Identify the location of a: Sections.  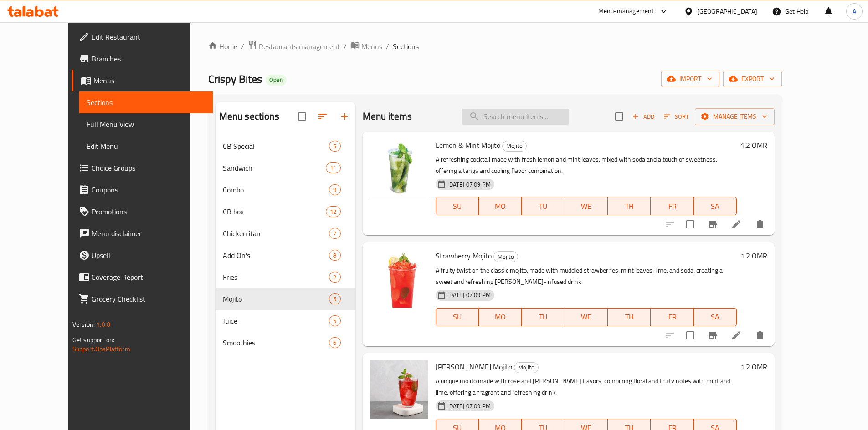
(146, 103).